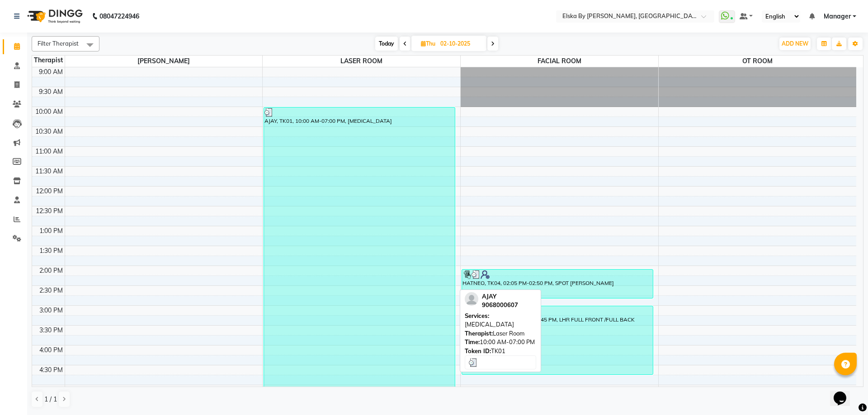 This screenshot has height=415, width=868. Describe the element at coordinates (51, 370) in the screenshot. I see `div: 4:30 PM` at that location.